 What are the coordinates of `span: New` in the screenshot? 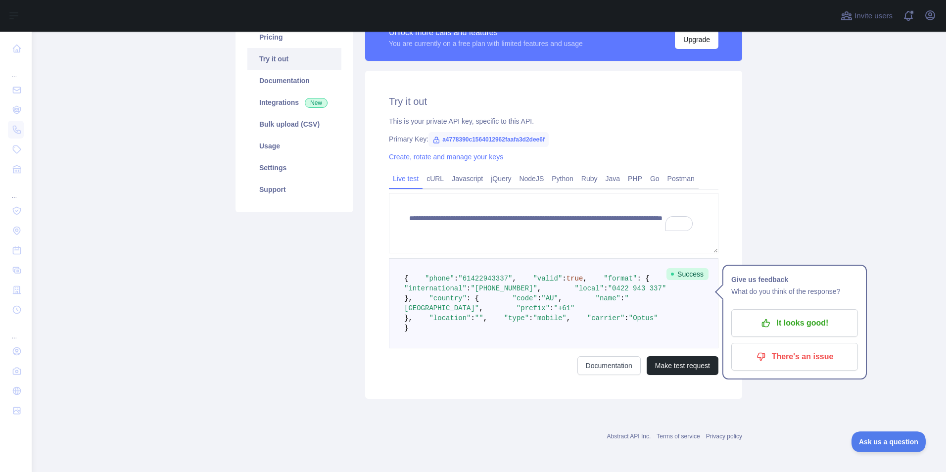 It's located at (316, 103).